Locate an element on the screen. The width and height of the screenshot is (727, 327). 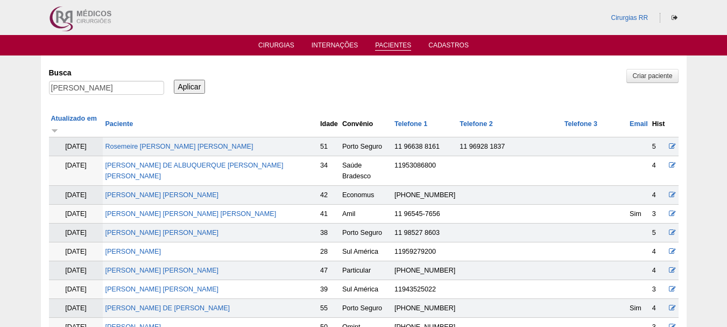
td: 39 is located at coordinates (329, 289).